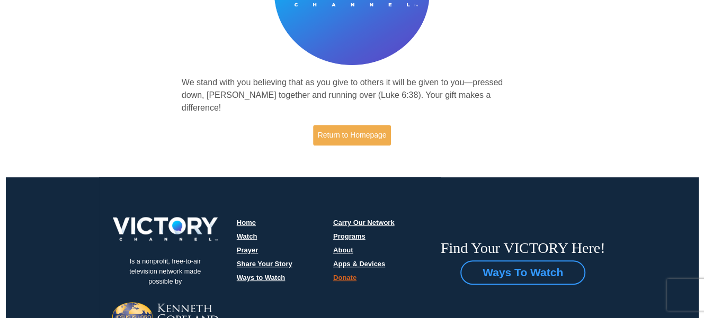 The height and width of the screenshot is (318, 704). I want to click on a: Return to Homepage, so click(352, 135).